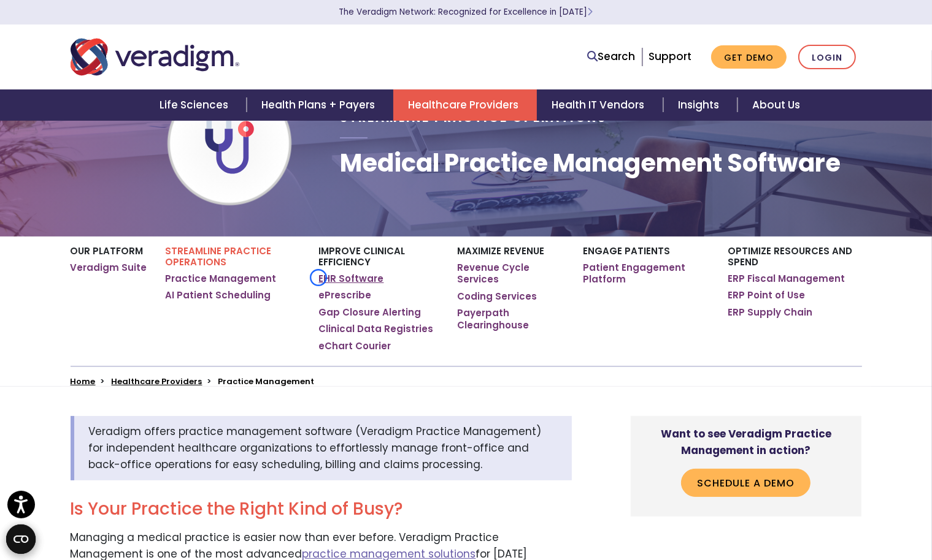  Describe the element at coordinates (376, 329) in the screenshot. I see `a: Clinical Data Registries` at that location.